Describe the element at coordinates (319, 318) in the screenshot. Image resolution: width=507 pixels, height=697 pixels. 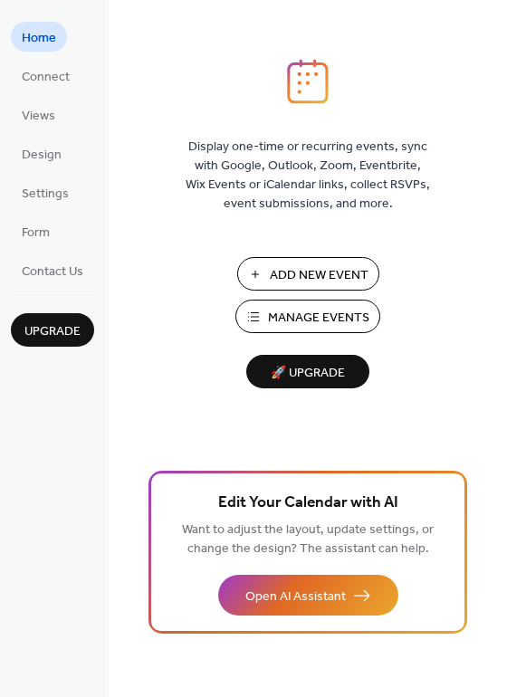
I see `span: Manage Events` at that location.